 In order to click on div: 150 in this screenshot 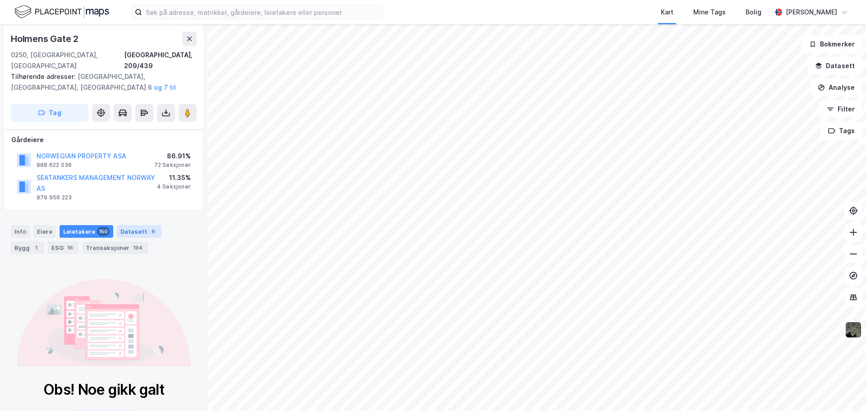, I will do `click(103, 231)`.